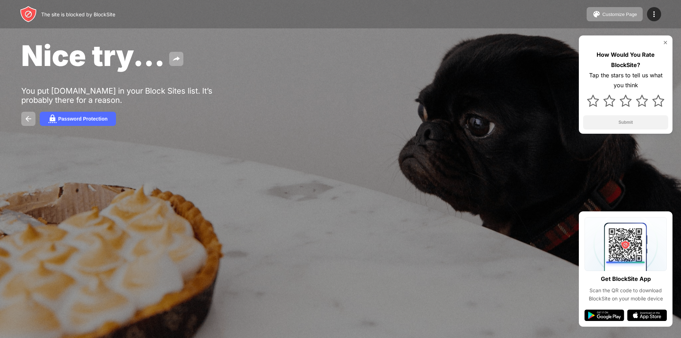 This screenshot has height=338, width=681. Describe the element at coordinates (626, 295) in the screenshot. I see `div: Scan the QR code to download BlockSite on your mobile device` at that location.